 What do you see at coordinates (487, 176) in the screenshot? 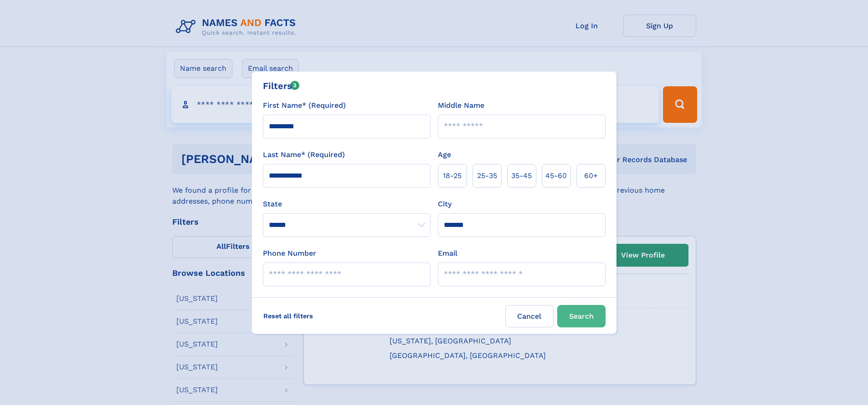
I see `span: 25‑35` at bounding box center [487, 176].